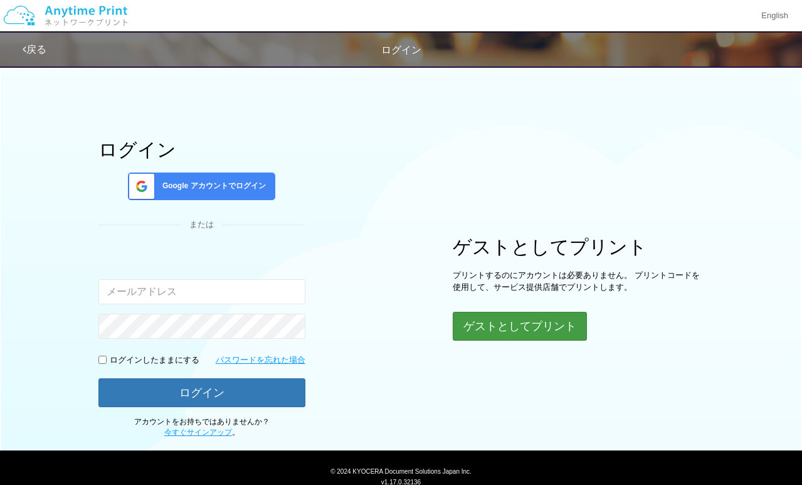 The image size is (802, 485). I want to click on h1: ログイン, so click(202, 149).